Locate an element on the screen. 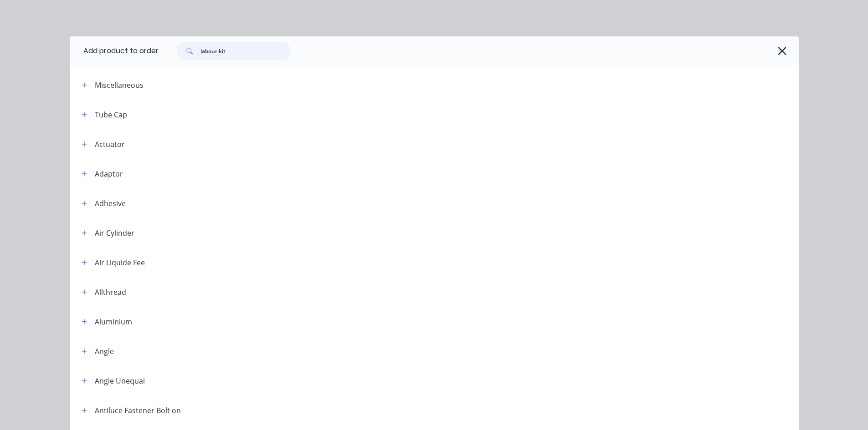 This screenshot has width=868, height=430. div: Air Liquide Fee is located at coordinates (120, 263).